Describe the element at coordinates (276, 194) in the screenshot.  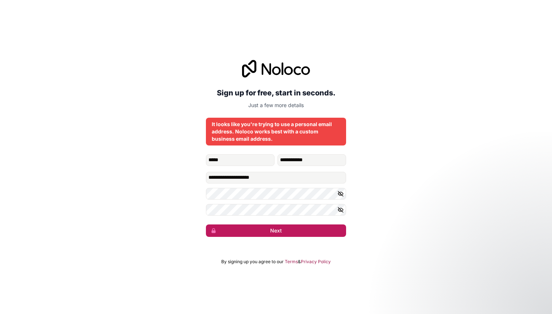
I see `input: Password` at that location.